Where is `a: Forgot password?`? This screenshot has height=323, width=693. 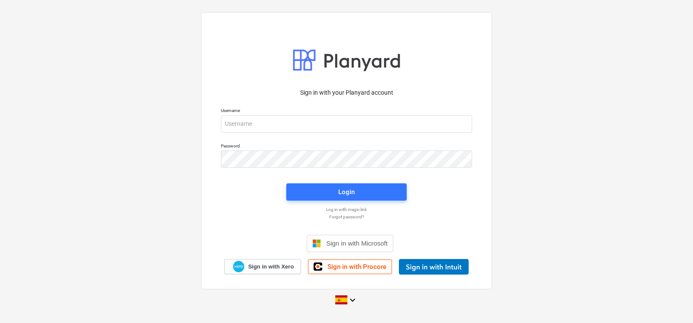 a: Forgot password? is located at coordinates (346, 217).